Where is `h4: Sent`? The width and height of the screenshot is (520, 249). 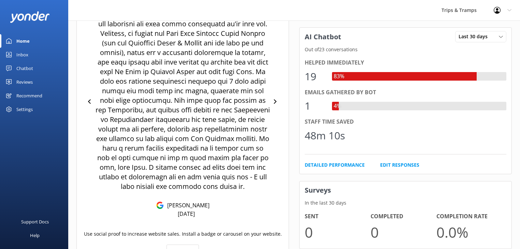 h4: Sent is located at coordinates (338, 216).